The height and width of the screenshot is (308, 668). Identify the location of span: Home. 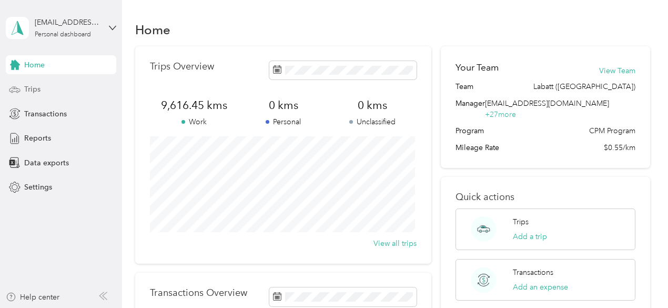
(34, 65).